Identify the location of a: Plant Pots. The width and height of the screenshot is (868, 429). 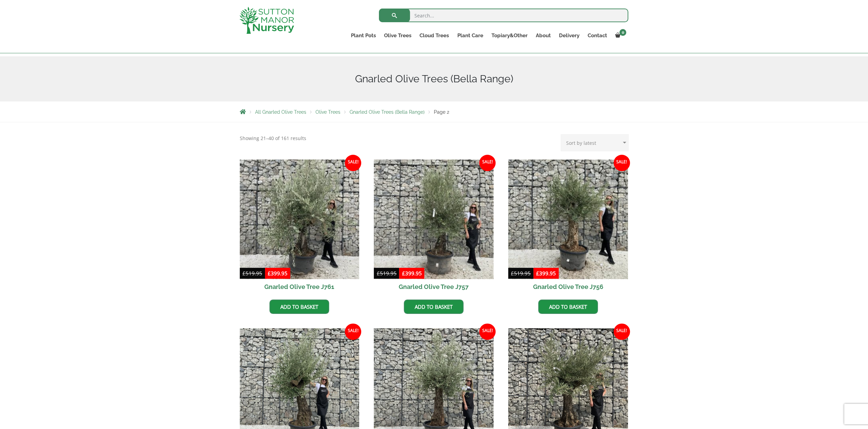
(363, 35).